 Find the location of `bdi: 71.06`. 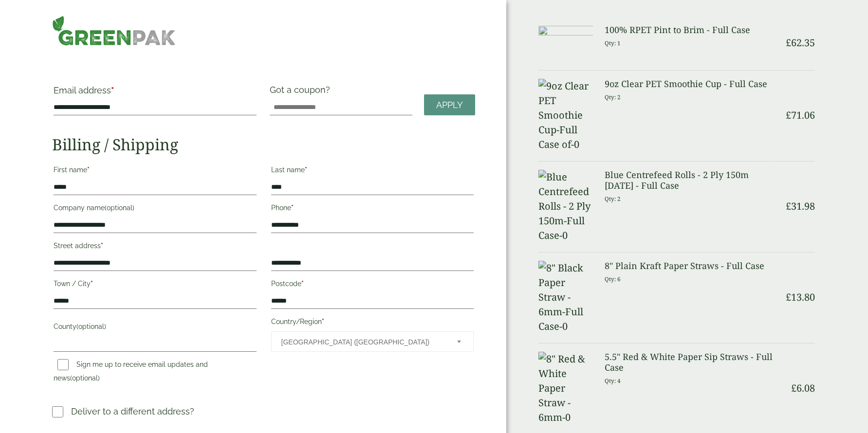

bdi: 71.06 is located at coordinates (800, 115).